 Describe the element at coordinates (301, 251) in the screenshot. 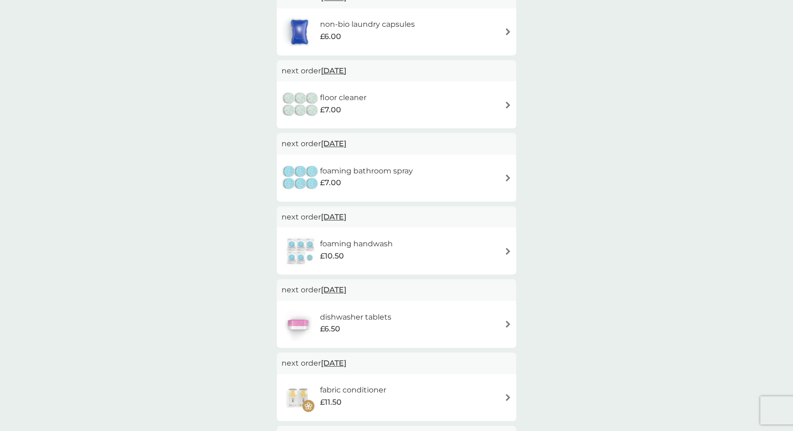

I see `img: foaming handwash` at that location.